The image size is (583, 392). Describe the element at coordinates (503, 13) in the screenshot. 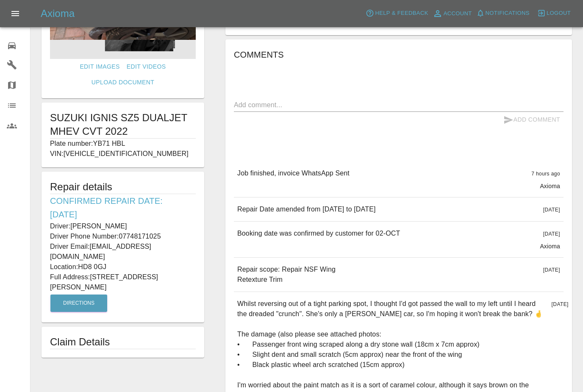

I see `button: Notifications` at that location.